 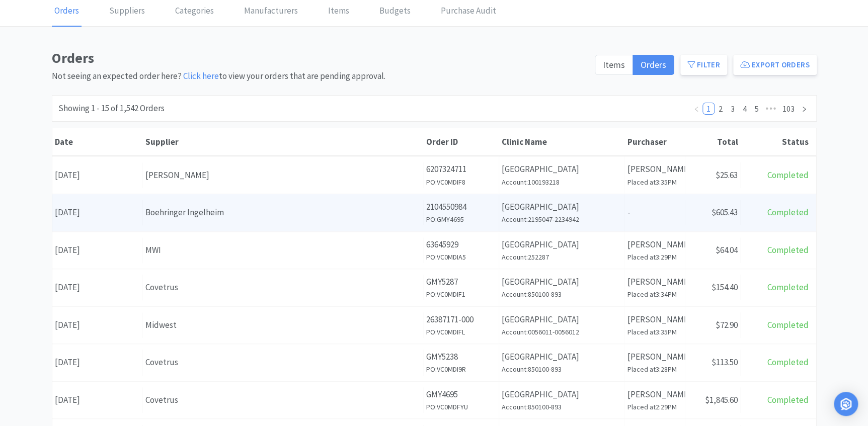 I want to click on h6: PO: VC0MDIA5, so click(x=461, y=257).